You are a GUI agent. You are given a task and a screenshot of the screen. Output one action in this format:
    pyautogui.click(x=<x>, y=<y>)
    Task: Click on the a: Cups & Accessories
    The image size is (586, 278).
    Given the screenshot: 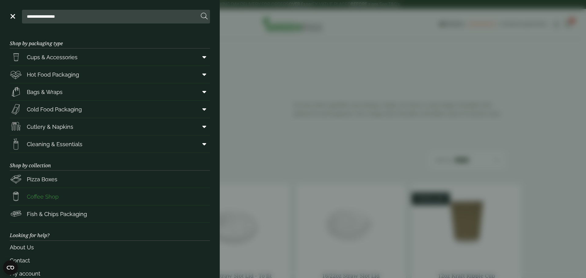 What is the action you would take?
    pyautogui.click(x=110, y=57)
    